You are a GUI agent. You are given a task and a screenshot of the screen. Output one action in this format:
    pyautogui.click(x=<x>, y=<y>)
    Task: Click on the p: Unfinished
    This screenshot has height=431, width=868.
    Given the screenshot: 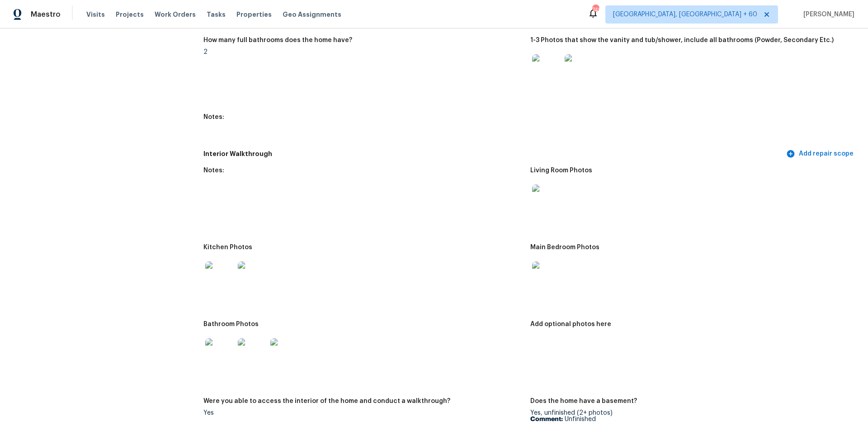 What is the action you would take?
    pyautogui.click(x=690, y=419)
    